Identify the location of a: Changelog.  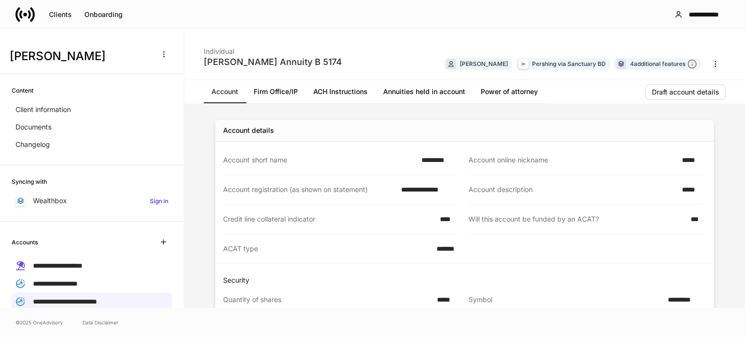
(92, 145).